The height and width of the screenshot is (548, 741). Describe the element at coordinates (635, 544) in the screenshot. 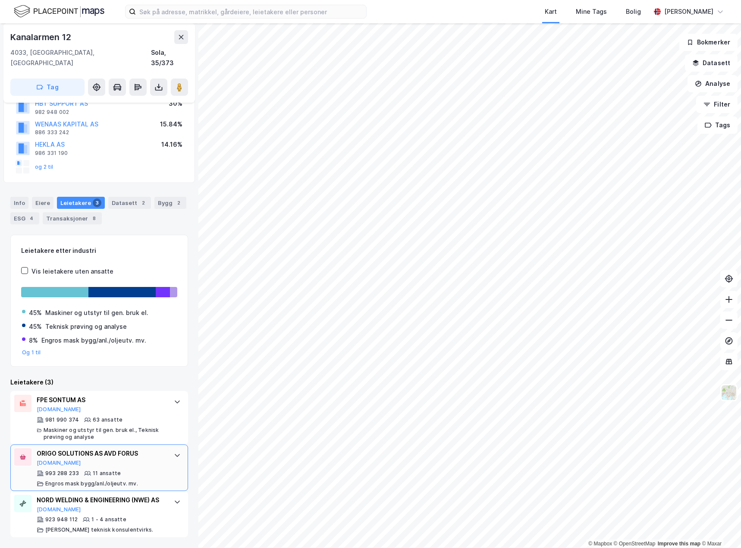

I see `a: OpenStreetMap` at that location.